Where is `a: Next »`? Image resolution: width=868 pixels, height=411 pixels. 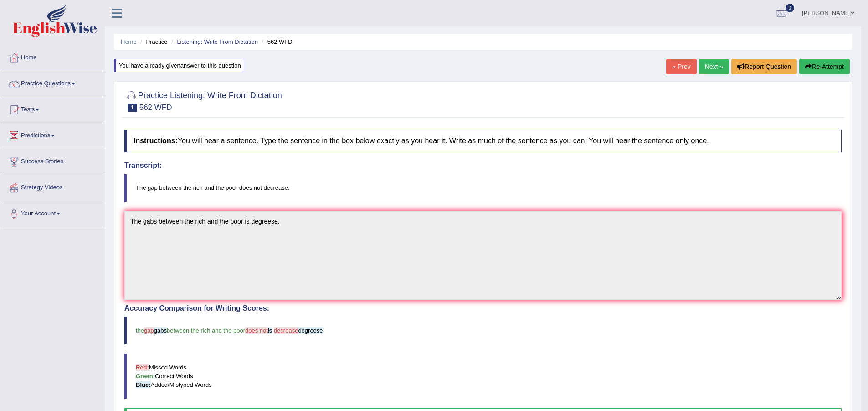
a: Next » is located at coordinates (714, 67).